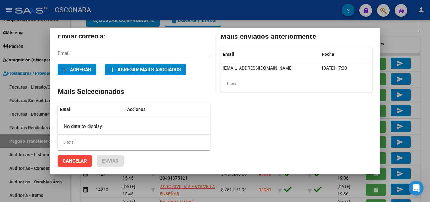  I want to click on div: No data to display, so click(110, 126).